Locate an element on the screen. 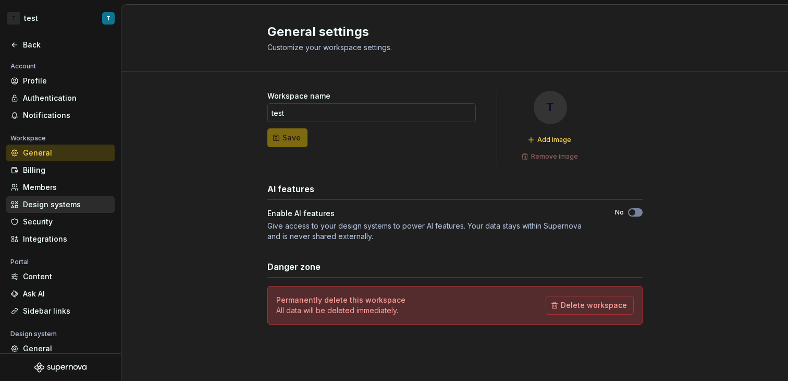  button: Add image is located at coordinates (550, 140).